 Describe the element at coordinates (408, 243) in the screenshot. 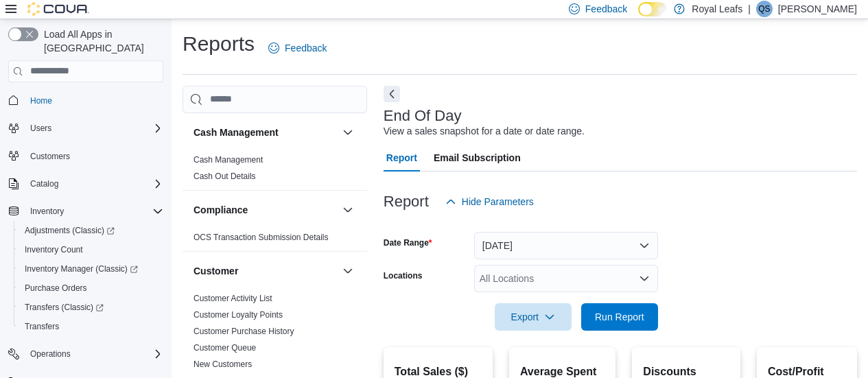

I see `label: Date Range` at that location.